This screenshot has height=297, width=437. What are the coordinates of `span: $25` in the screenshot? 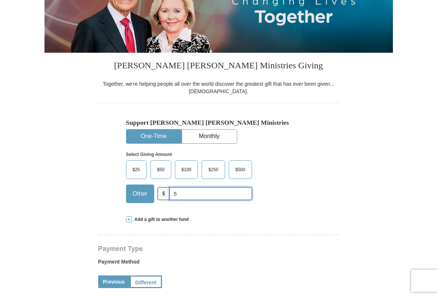 It's located at (137, 170).